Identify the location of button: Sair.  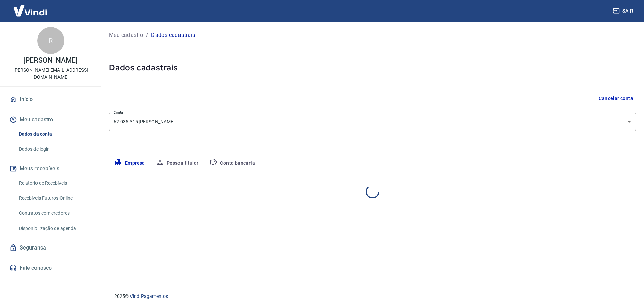
(624, 11).